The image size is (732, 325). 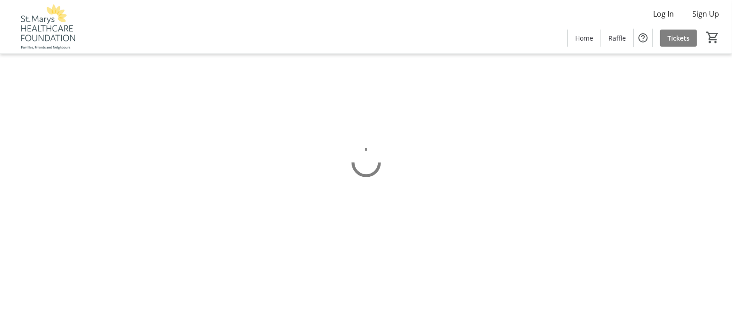 What do you see at coordinates (47, 27) in the screenshot?
I see `img: St. Marys Healthcare Foundation's Logo` at bounding box center [47, 27].